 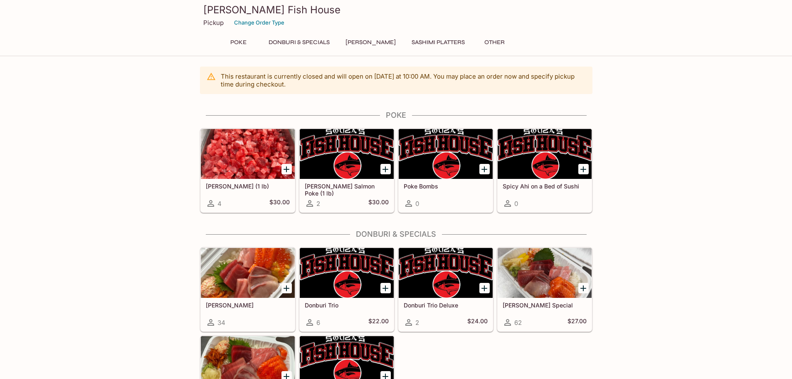 What do you see at coordinates (583, 169) in the screenshot?
I see `button: Add Spicy Ahi on a Bed of Sushi` at bounding box center [583, 169].